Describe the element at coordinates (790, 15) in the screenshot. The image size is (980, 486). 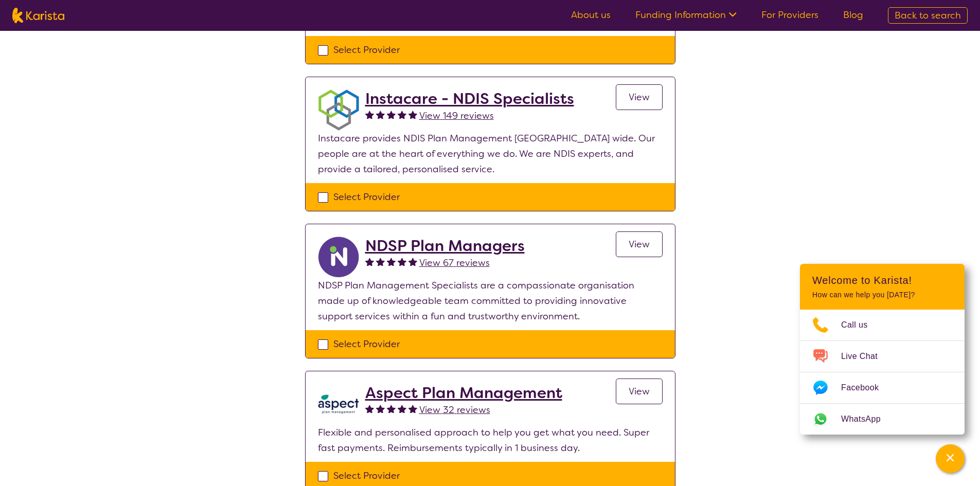
I see `a: For Providers` at that location.